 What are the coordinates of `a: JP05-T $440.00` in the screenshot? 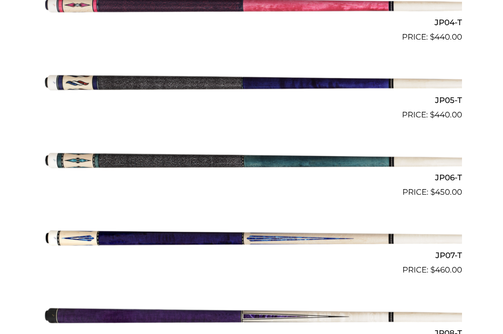 It's located at (252, 84).